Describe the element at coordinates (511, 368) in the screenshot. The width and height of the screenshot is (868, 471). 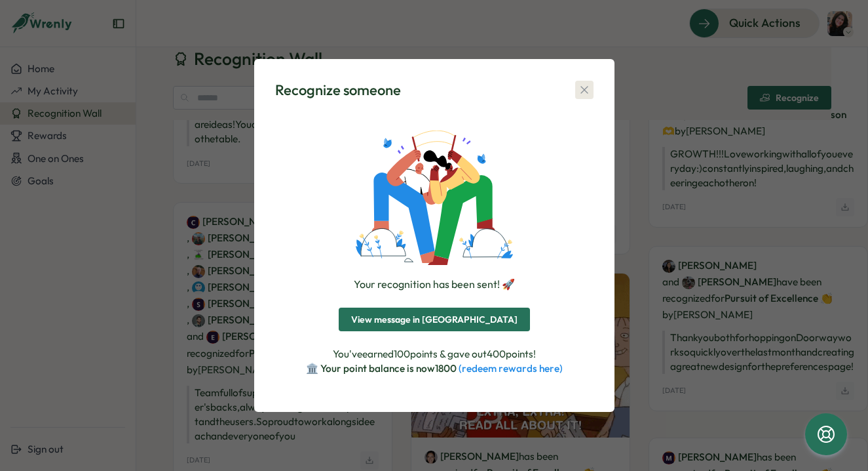
I see `a: (redeem rewards here)` at that location.